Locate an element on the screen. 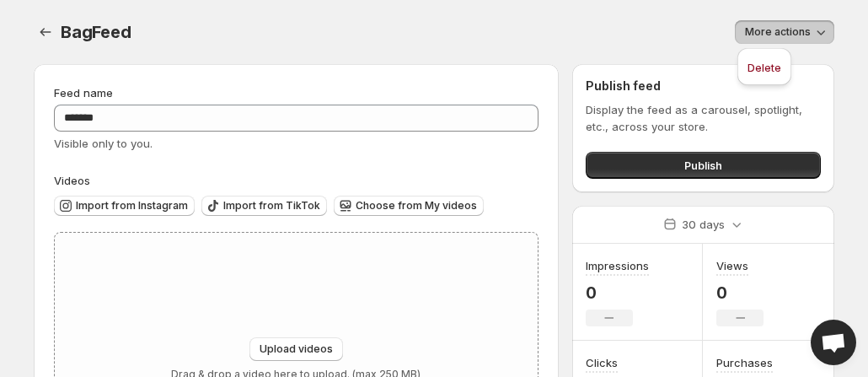 The width and height of the screenshot is (868, 377). button: More actions is located at coordinates (784, 32).